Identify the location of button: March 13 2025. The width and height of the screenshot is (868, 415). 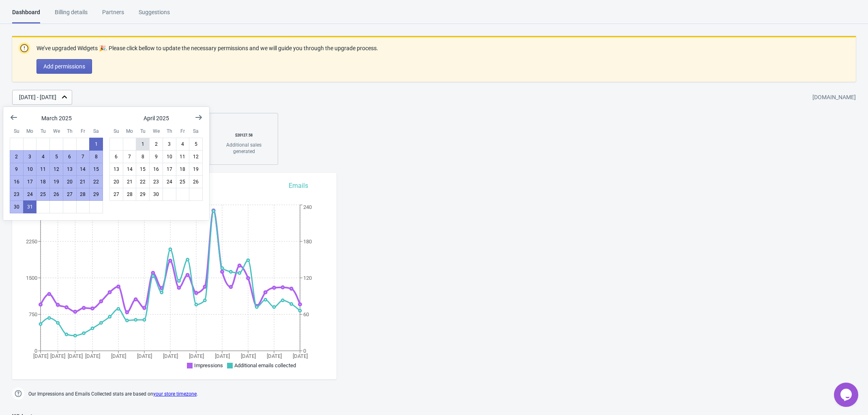
(70, 169).